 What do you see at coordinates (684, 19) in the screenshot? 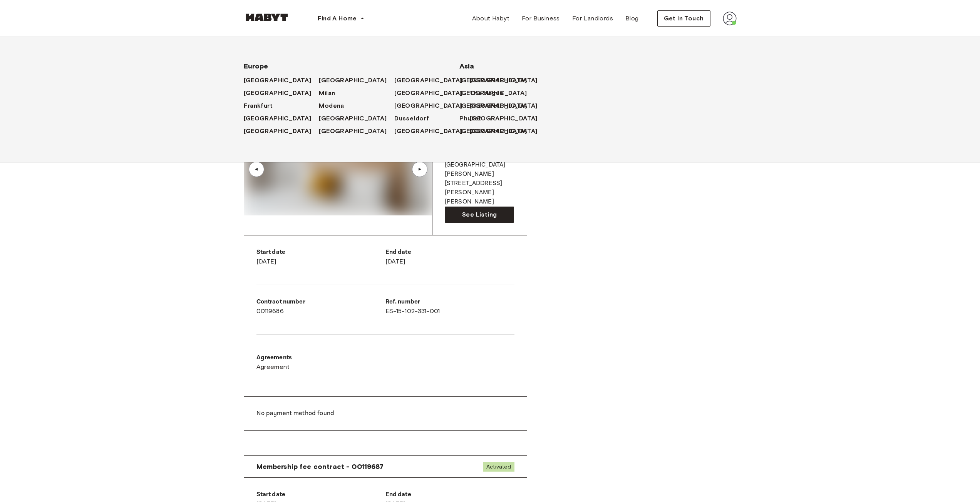
I see `button: Get in Touch` at bounding box center [684, 19].